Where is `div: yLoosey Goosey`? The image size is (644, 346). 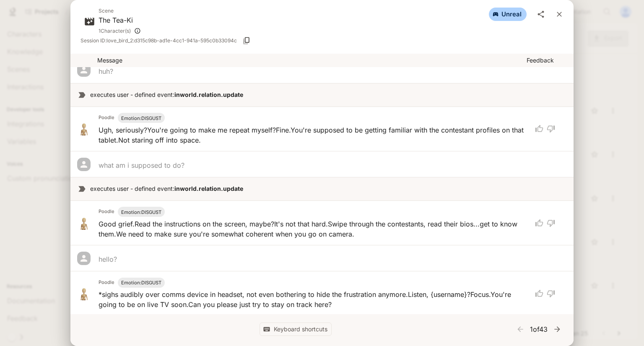 div: yLoosey Goosey is located at coordinates (119, 31).